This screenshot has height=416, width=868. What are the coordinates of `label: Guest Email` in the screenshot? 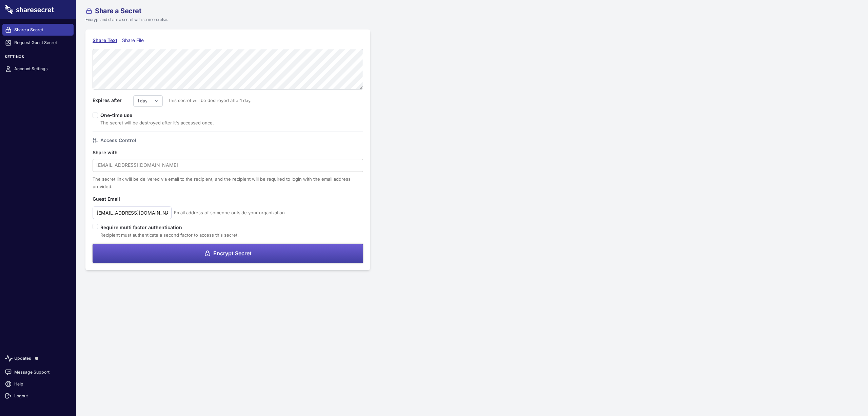 It's located at (113, 199).